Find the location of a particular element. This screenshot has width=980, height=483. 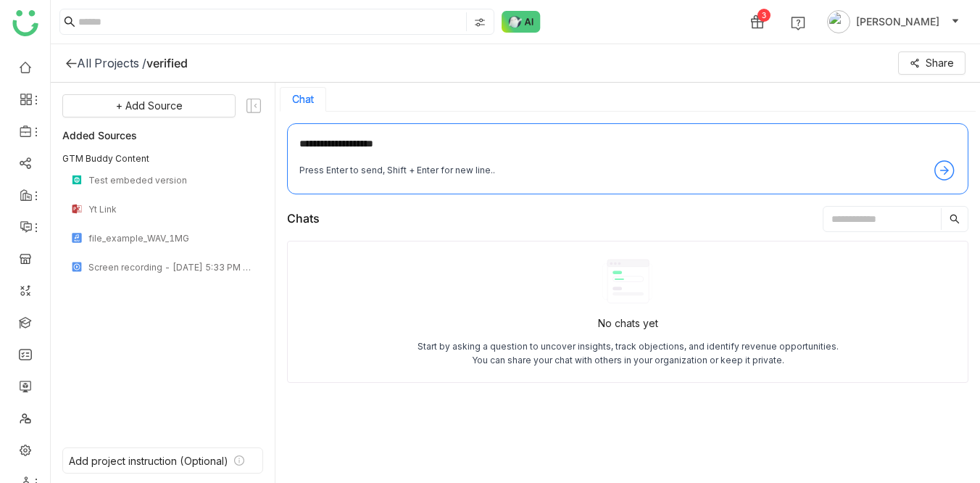

div: No chats yet is located at coordinates (627, 323).